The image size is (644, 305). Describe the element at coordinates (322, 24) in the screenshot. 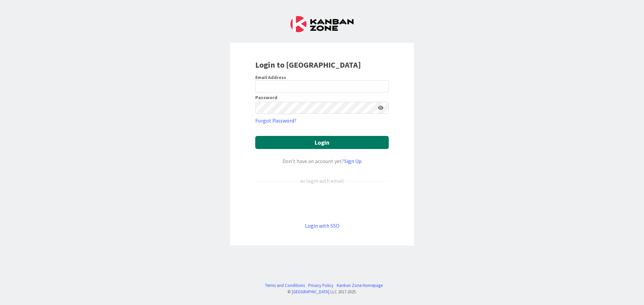

I see `img: Kanban Zone` at that location.